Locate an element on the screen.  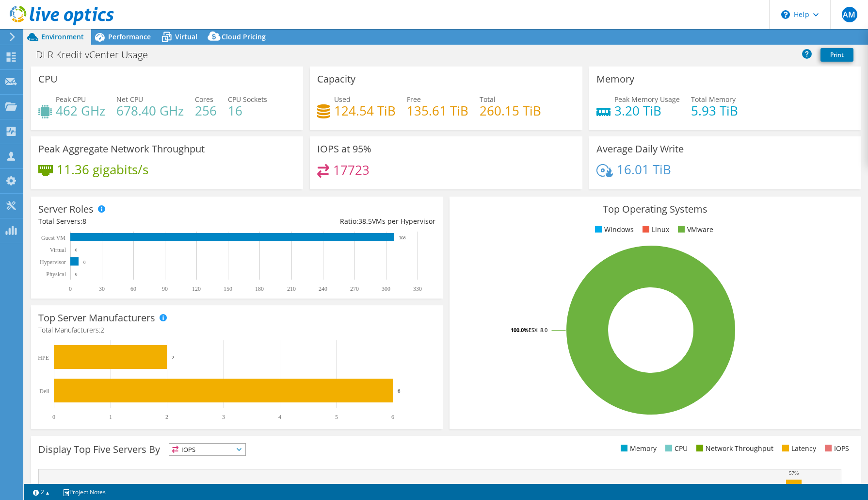
div: Total Servers: is located at coordinates (137, 222).